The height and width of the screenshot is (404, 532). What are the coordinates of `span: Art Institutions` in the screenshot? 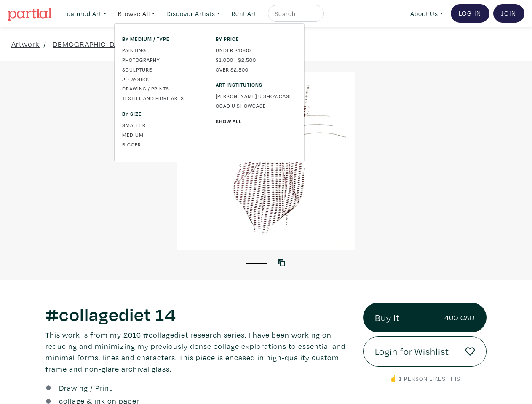 It's located at (256, 85).